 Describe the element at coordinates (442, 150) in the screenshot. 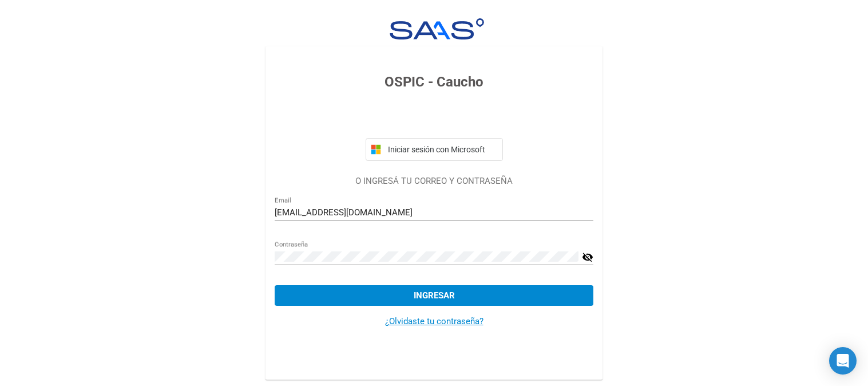

I see `span: Iniciar sesión con Microsoft` at that location.